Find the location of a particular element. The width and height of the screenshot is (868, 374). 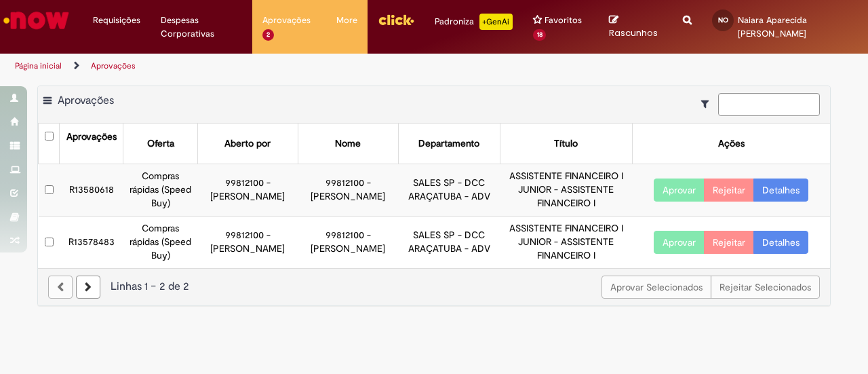

div: Oferta is located at coordinates (160, 144).